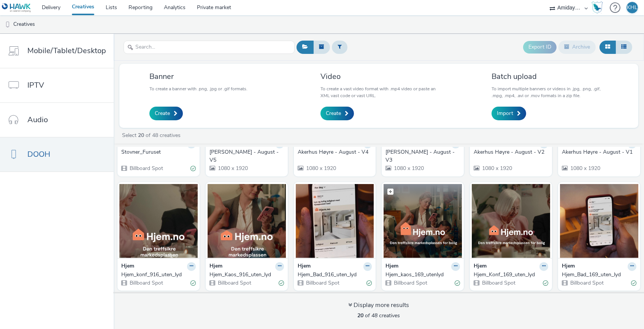 Image resolution: width=644 pixels, height=329 pixels. What do you see at coordinates (550, 76) in the screenshot?
I see `h3: Batch upload` at bounding box center [550, 76].